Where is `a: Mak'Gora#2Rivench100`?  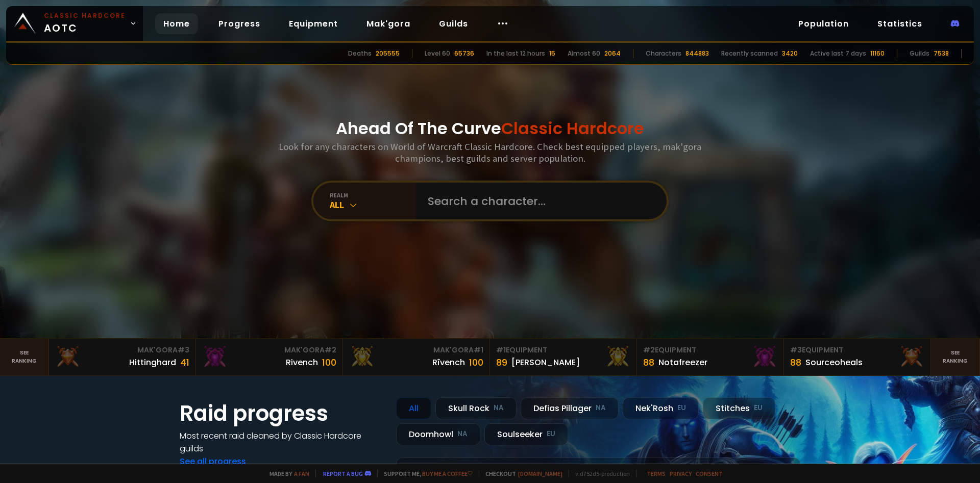 a: Mak'Gora#2Rivench100 is located at coordinates (269, 357).